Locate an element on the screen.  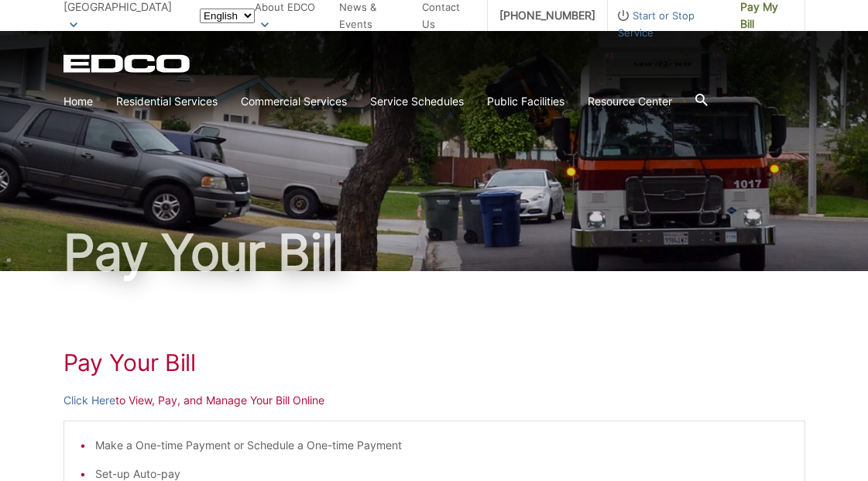
a: Service Schedules is located at coordinates (416, 101).